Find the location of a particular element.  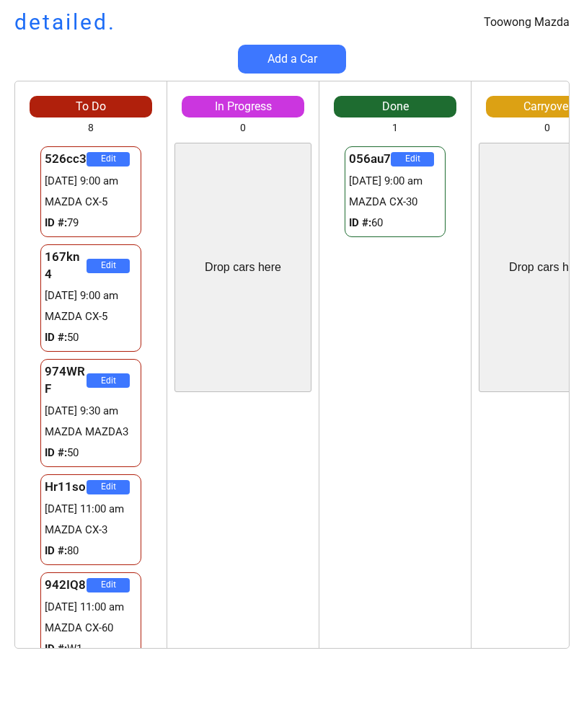

div: 8 is located at coordinates (91, 128).